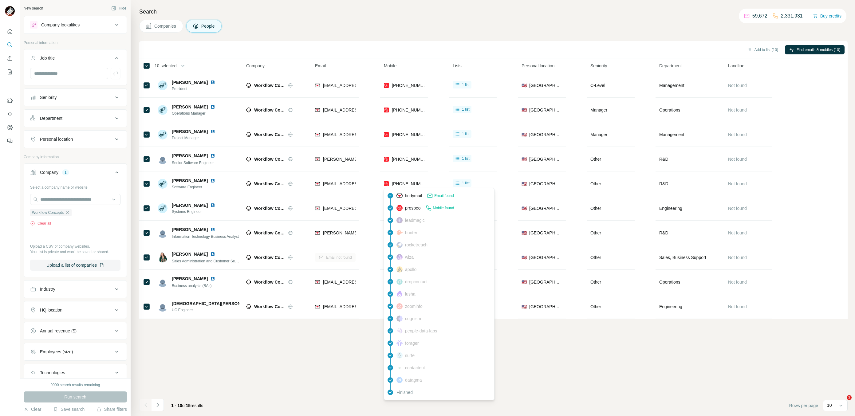 The width and height of the screenshot is (855, 416). What do you see at coordinates (736, 66) in the screenshot?
I see `span: Landline` at bounding box center [736, 66].